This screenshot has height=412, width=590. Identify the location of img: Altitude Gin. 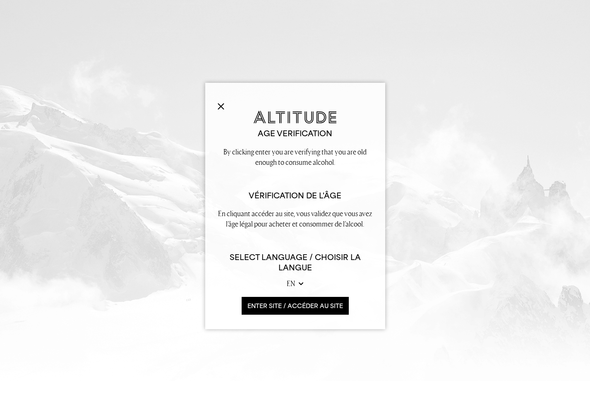
(295, 117).